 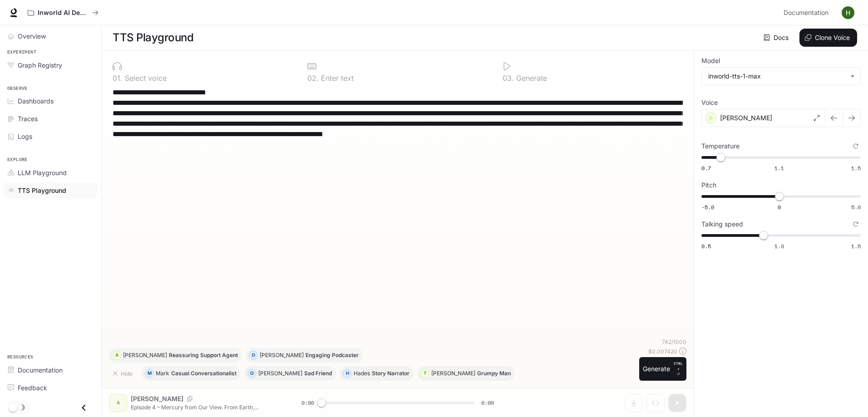 I want to click on p: 0 1 ., so click(x=117, y=78).